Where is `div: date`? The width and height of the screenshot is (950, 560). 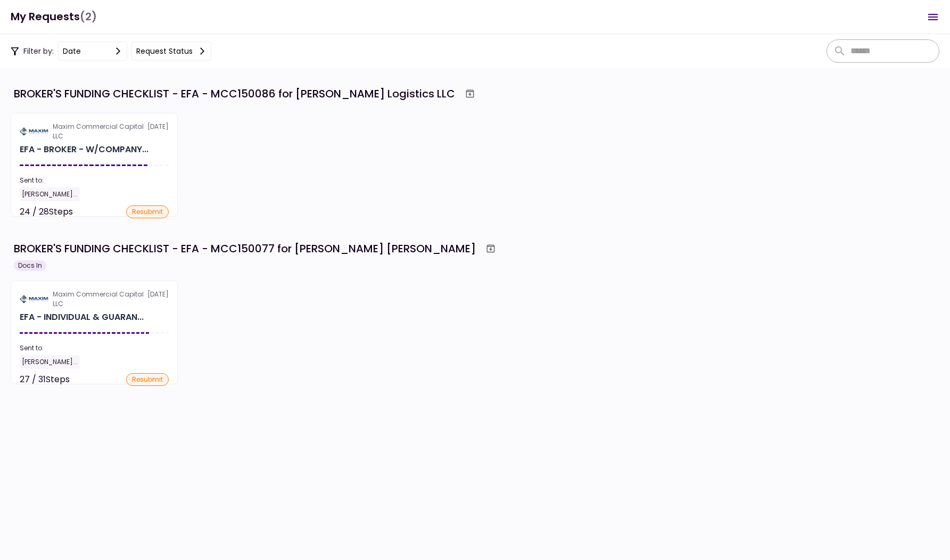
div: date is located at coordinates (72, 51).